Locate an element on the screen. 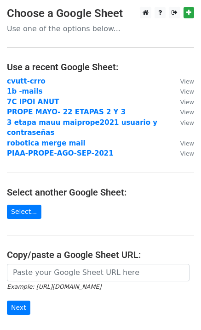  strong: PROPE MAYO- 22 ETAPAS 2 Y 3 is located at coordinates (66, 112).